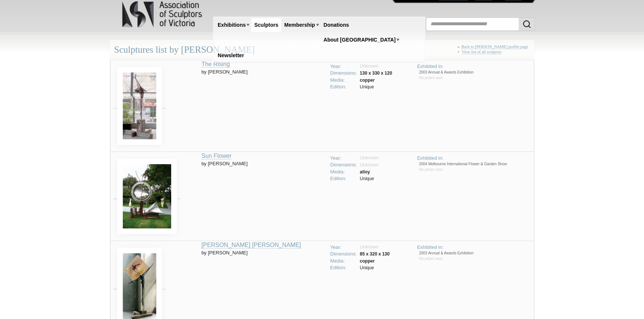 This screenshot has width=644, height=319. Describe the element at coordinates (216, 64) in the screenshot. I see `a: The Rising` at that location.